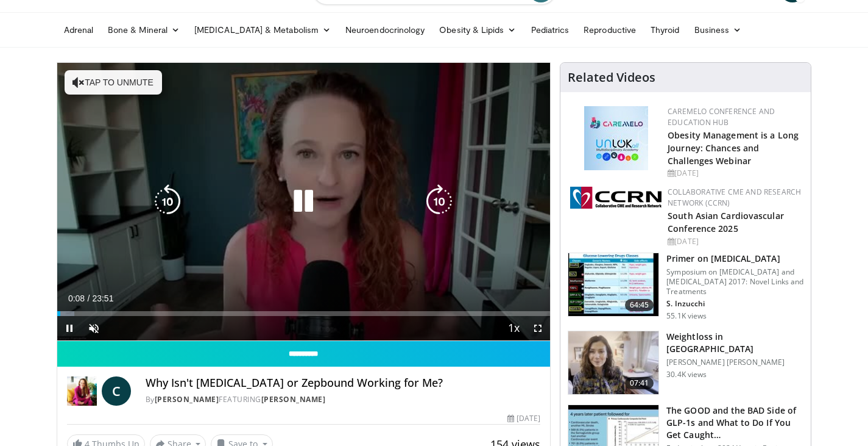 This screenshot has width=868, height=446. What do you see at coordinates (665, 30) in the screenshot?
I see `a: Thyroid` at bounding box center [665, 30].